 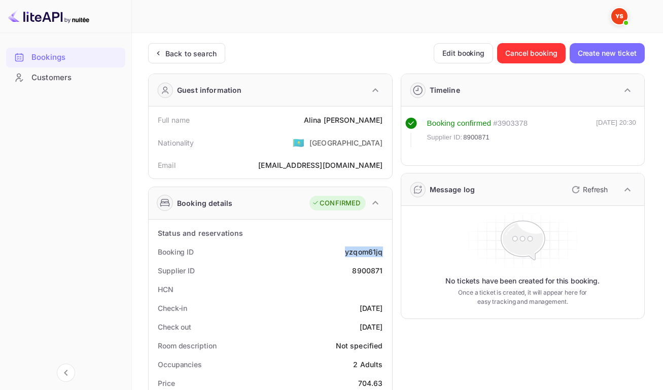 What do you see at coordinates (445, 137) in the screenshot?
I see `span: Supplier ID:` at bounding box center [445, 137].